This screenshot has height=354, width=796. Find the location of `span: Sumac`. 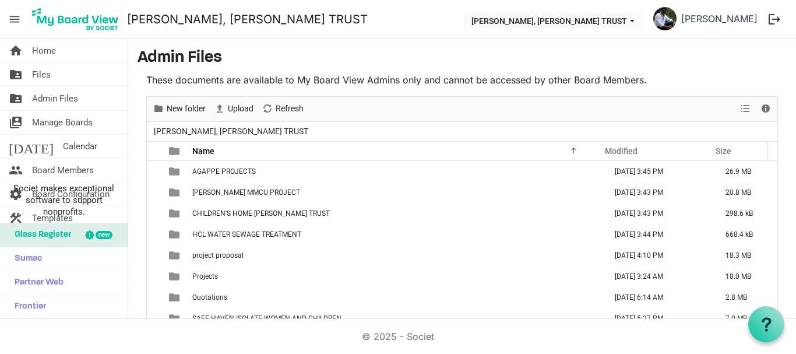

span: Sumac is located at coordinates (25, 259).